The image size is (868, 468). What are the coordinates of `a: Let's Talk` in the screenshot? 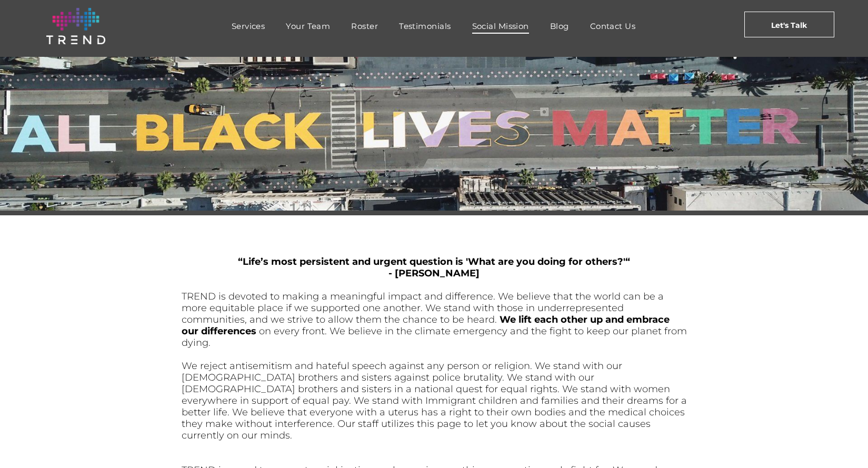 It's located at (789, 24).